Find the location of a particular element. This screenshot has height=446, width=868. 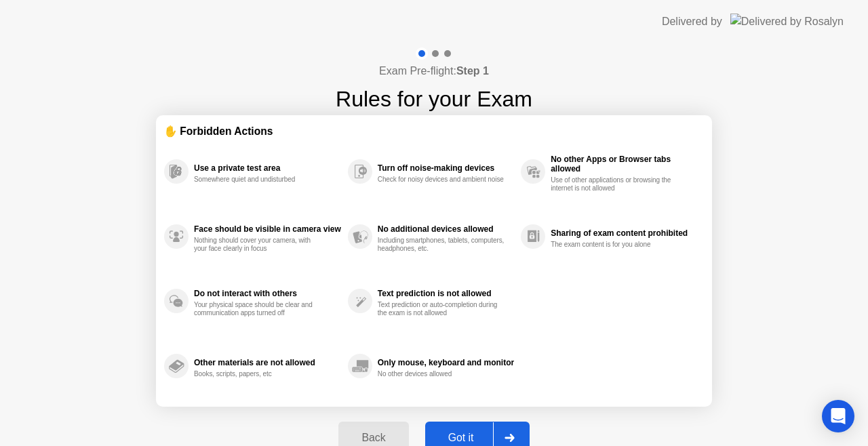

div: Books, scripts, papers, etc is located at coordinates (258, 375).